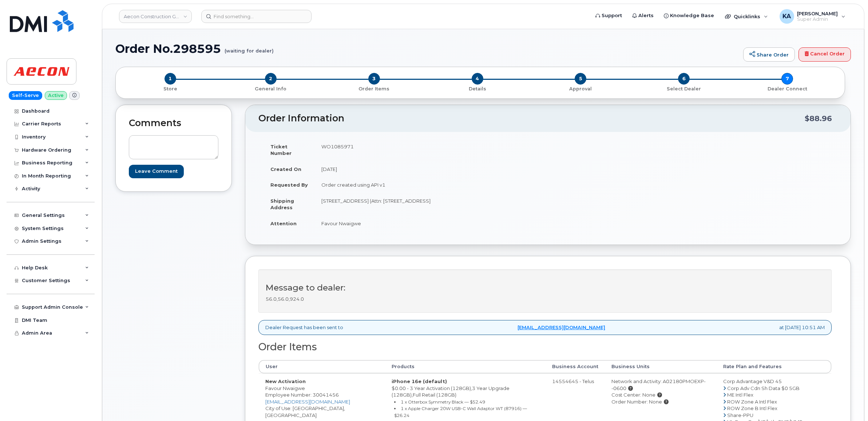 Image resolution: width=868 pixels, height=421 pixels. What do you see at coordinates (170, 89) in the screenshot?
I see `p: Store` at bounding box center [170, 89].